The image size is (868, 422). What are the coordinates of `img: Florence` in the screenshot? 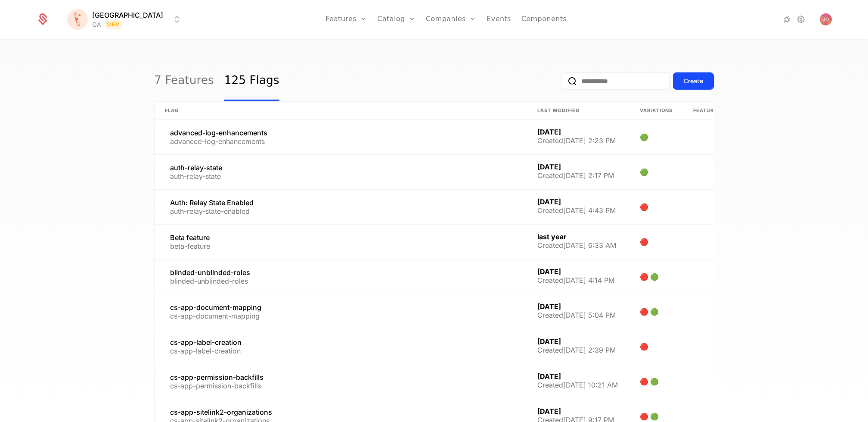 It's located at (77, 19).